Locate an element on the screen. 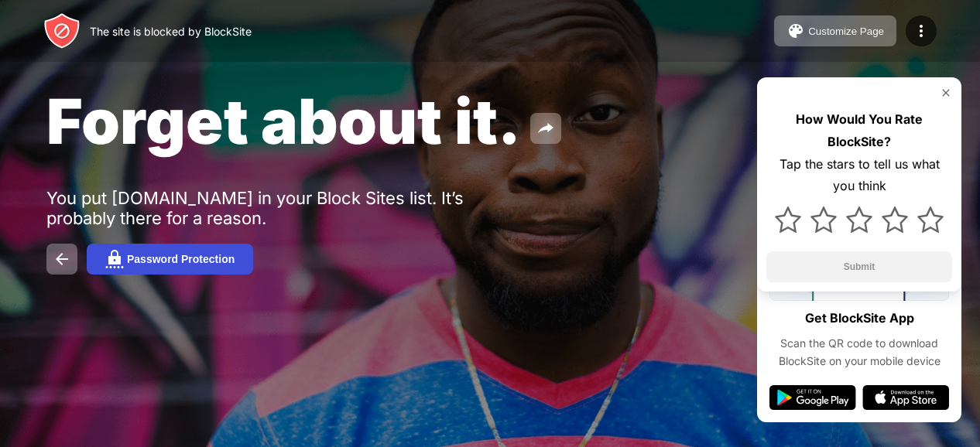  button: Submit is located at coordinates (859, 267).